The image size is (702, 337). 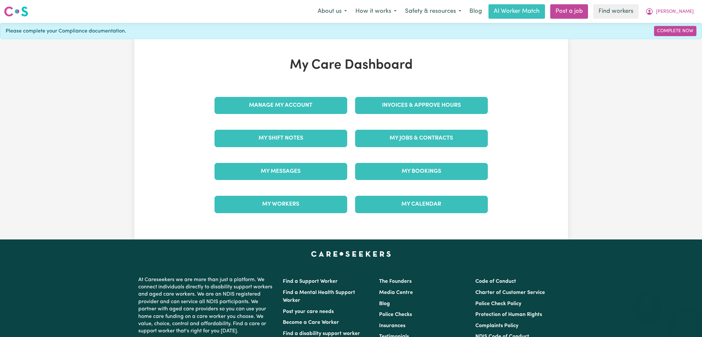 What do you see at coordinates (66, 31) in the screenshot?
I see `span: Please complete your Compliance documentation.` at bounding box center [66, 31].